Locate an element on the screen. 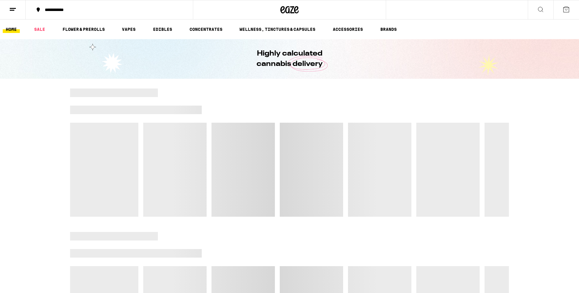 Image resolution: width=579 pixels, height=293 pixels. a: ACCESSORIES is located at coordinates (348, 29).